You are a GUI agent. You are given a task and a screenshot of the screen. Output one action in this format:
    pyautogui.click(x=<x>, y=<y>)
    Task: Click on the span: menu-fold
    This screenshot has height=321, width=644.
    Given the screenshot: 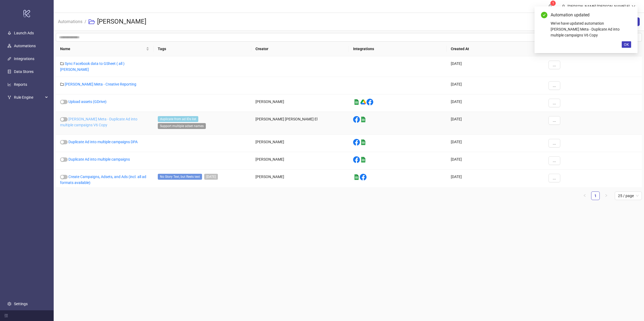 What is the action you would take?
    pyautogui.click(x=6, y=316)
    